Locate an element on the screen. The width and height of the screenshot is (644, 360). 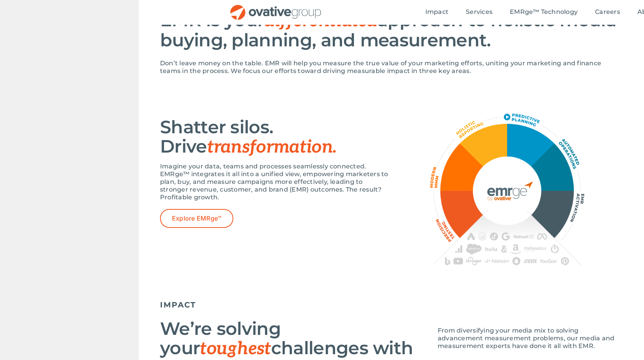
a: Services is located at coordinates (479, 12).